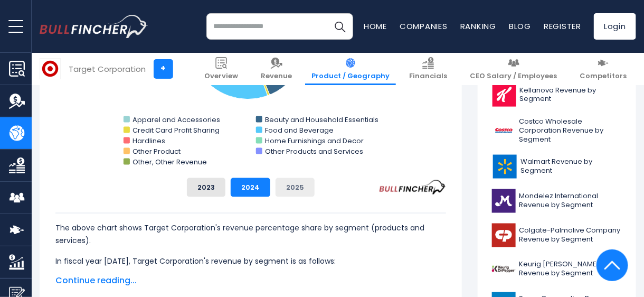 The image size is (644, 297). What do you see at coordinates (520, 26) in the screenshot?
I see `a: Blog` at bounding box center [520, 26].